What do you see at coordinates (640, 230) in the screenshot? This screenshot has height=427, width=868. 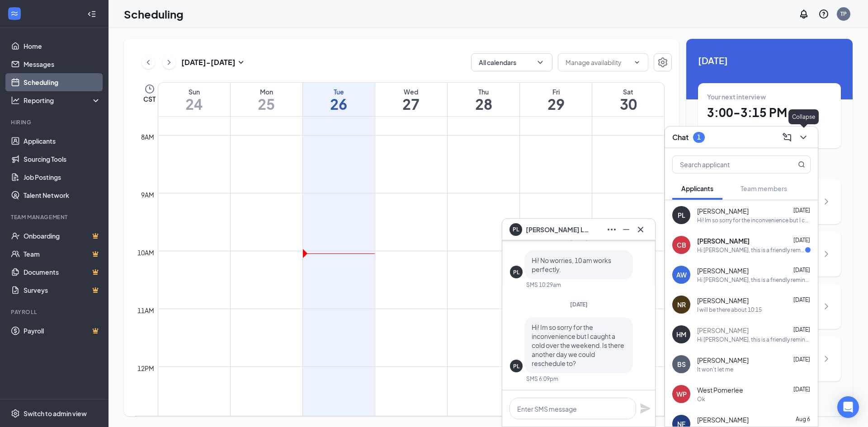 I see `svg: Cross` at bounding box center [640, 230].